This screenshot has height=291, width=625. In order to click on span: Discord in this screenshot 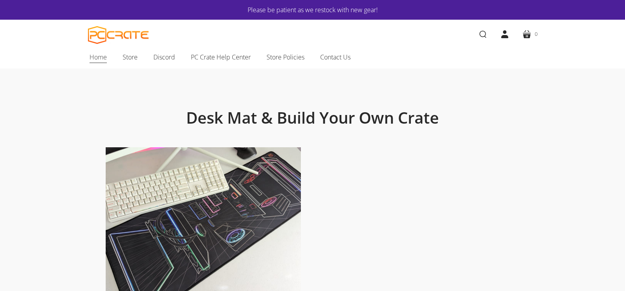, I will do `click(164, 57)`.